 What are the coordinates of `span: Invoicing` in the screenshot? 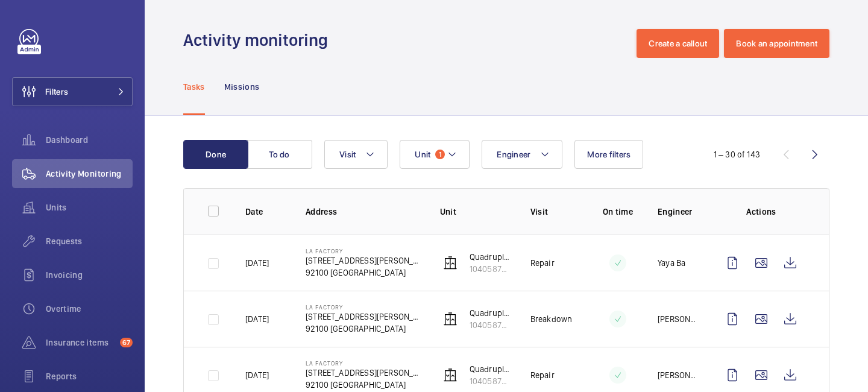 It's located at (89, 275).